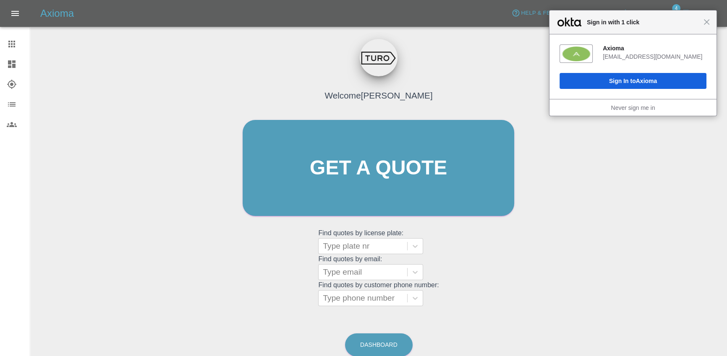  Describe the element at coordinates (655, 48) in the screenshot. I see `div: Axioma` at that location.